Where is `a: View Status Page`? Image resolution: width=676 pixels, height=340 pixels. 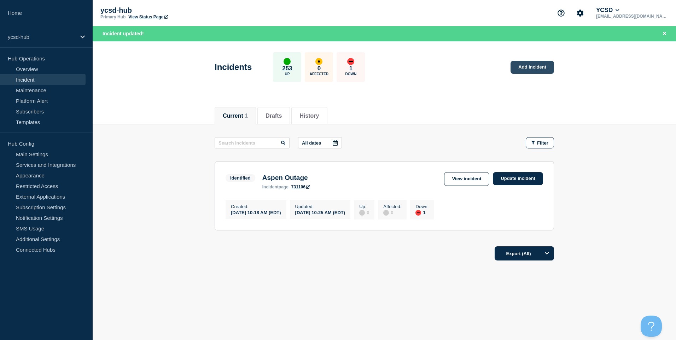
a: View Status Page is located at coordinates (148, 17).